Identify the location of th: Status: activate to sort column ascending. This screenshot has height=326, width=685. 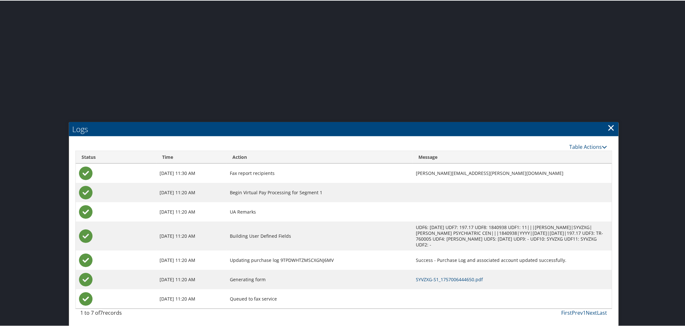
(116, 157).